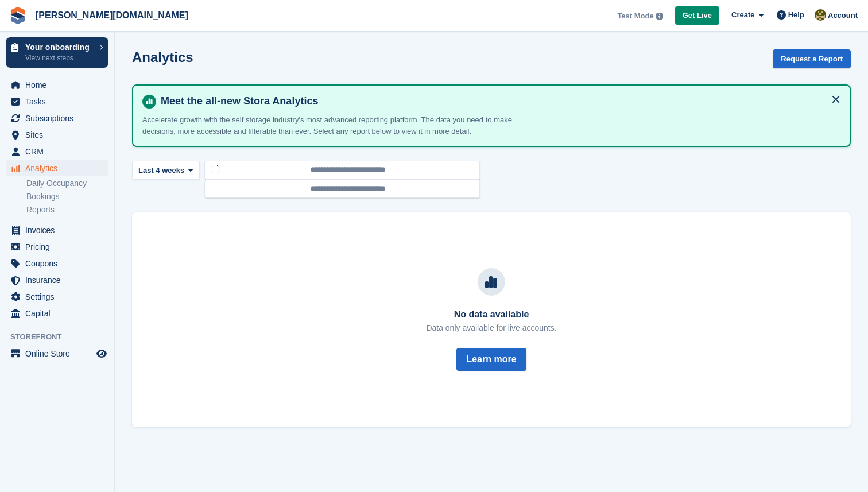 Image resolution: width=868 pixels, height=492 pixels. What do you see at coordinates (842, 16) in the screenshot?
I see `span: Account` at bounding box center [842, 16].